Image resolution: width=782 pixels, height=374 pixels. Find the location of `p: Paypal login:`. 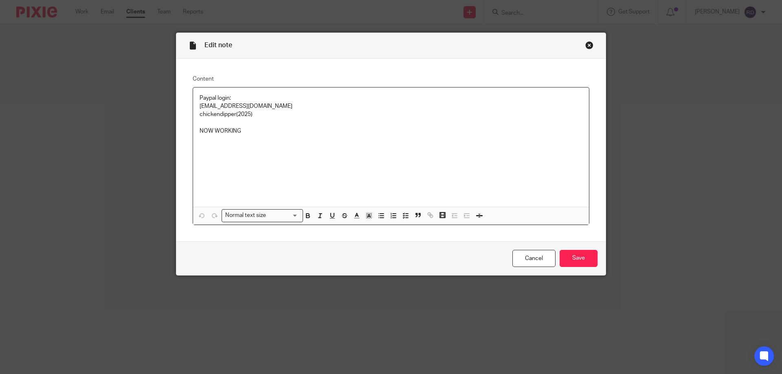

p: Paypal login: is located at coordinates (391, 98).